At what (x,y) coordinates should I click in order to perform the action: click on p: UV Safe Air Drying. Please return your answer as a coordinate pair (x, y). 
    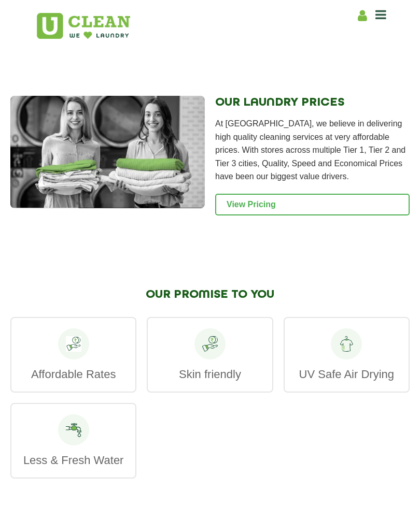
    Looking at the image, I should click on (346, 374).